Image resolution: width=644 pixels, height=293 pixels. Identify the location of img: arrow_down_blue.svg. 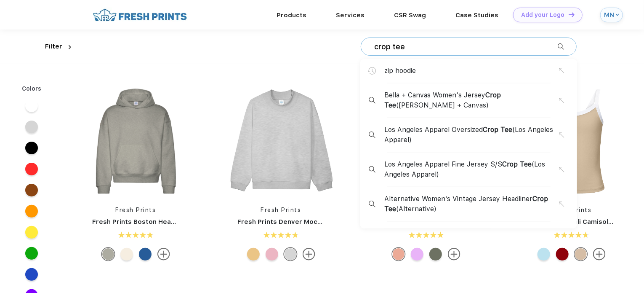
(617, 15).